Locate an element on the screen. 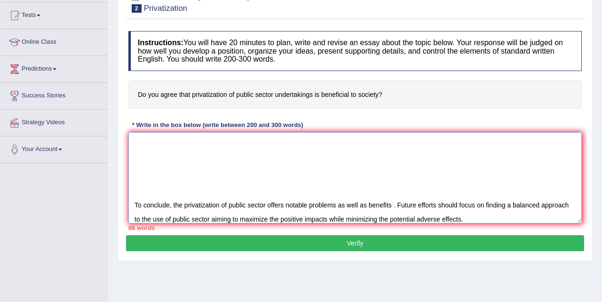  a: Online Class is located at coordinates (54, 41).